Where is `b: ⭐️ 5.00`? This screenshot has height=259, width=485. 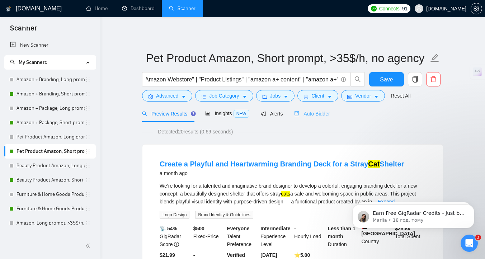
b: ⭐️ 5.00 is located at coordinates (302, 255).